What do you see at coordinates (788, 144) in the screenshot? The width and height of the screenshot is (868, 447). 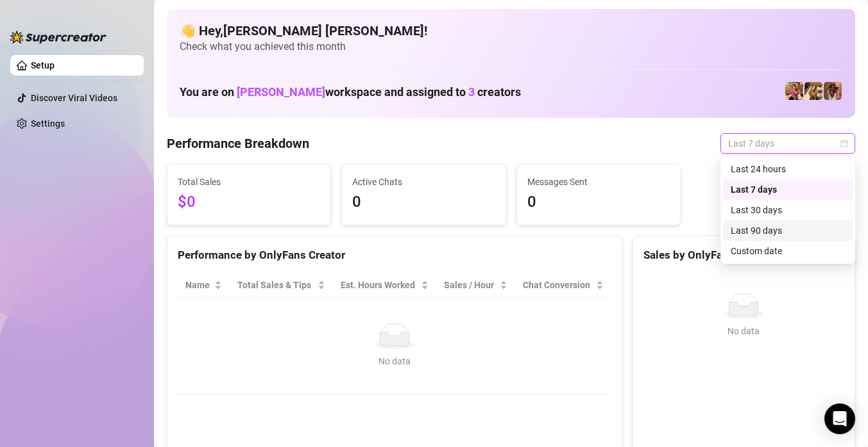 I see `span: Last 7 days` at bounding box center [788, 144].